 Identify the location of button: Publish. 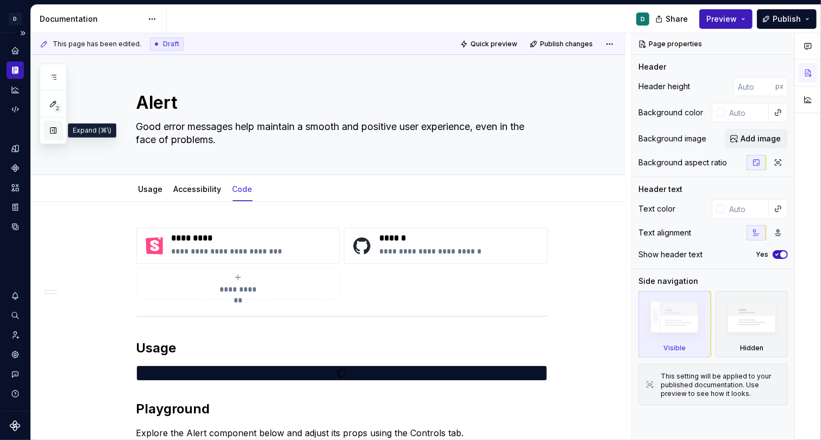
(787, 19).